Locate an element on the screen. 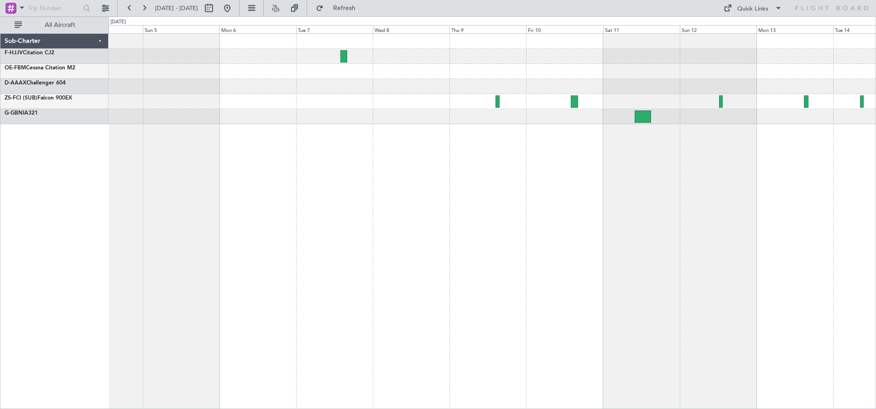  a: OE-FBMCessna Citation M2 is located at coordinates (40, 68).